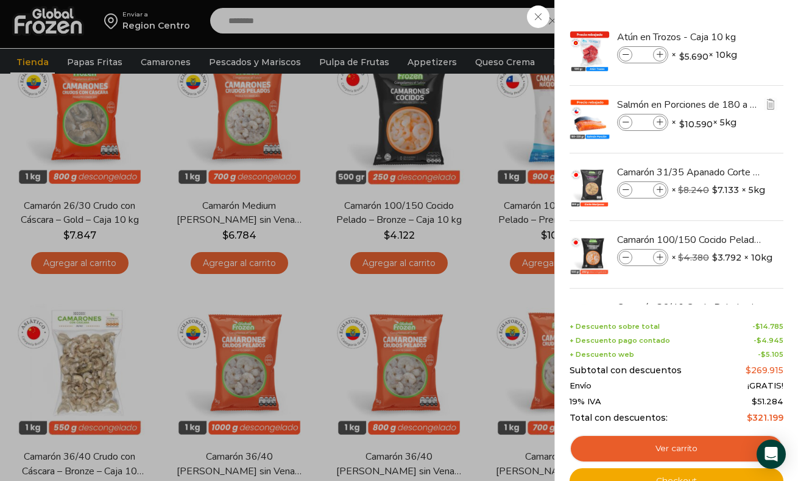 This screenshot has width=798, height=481. I want to click on span: Envío, so click(580, 386).